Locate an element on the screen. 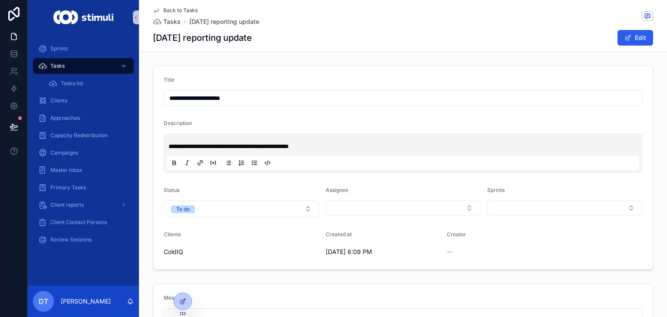 This screenshot has width=667, height=317. span: Approaches is located at coordinates (65, 118).